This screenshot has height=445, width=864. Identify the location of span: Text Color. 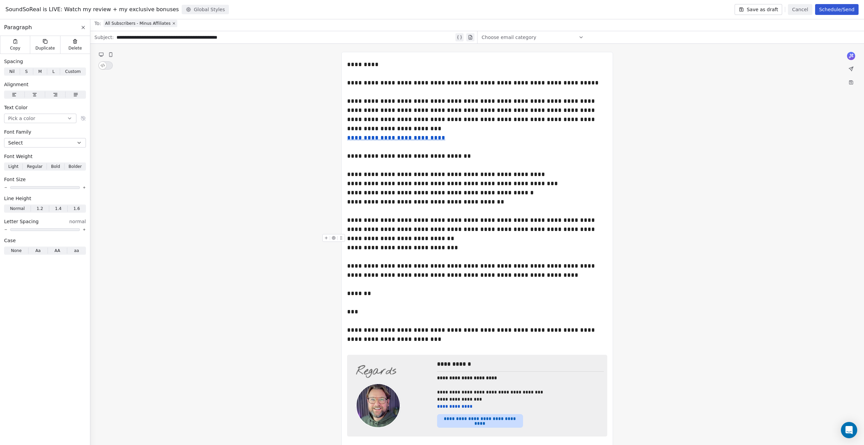
(16, 108).